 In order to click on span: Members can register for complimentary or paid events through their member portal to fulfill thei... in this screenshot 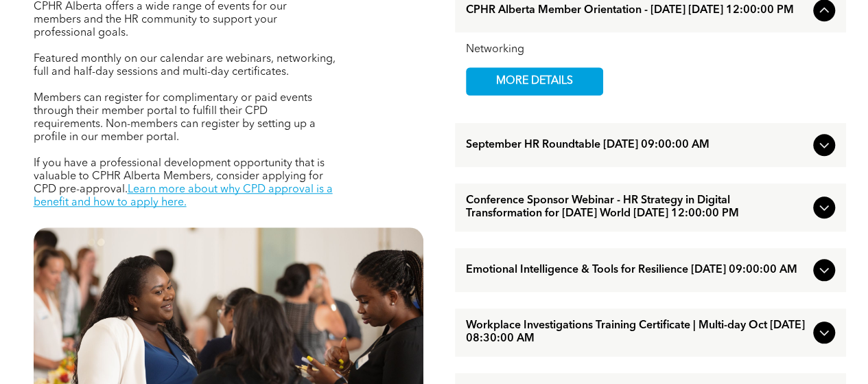, I will do `click(175, 118)`.